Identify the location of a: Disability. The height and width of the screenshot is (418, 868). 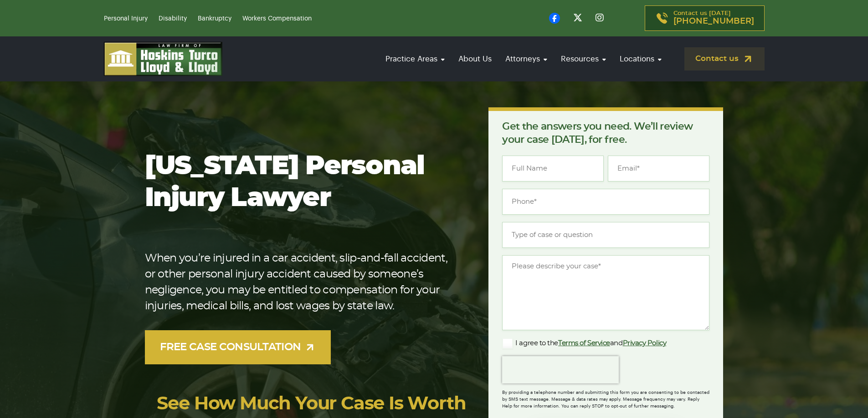
(172, 18).